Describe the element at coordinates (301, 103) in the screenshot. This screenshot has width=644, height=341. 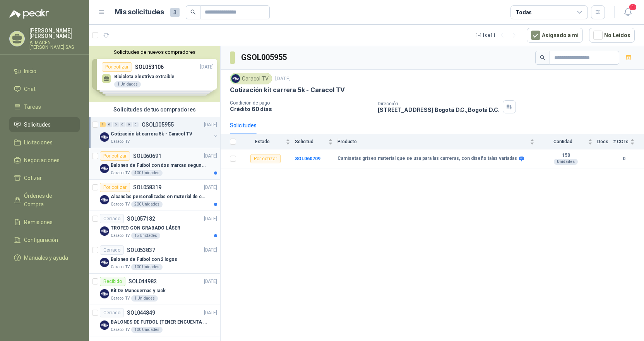
I see `p: Condición de pago` at that location.